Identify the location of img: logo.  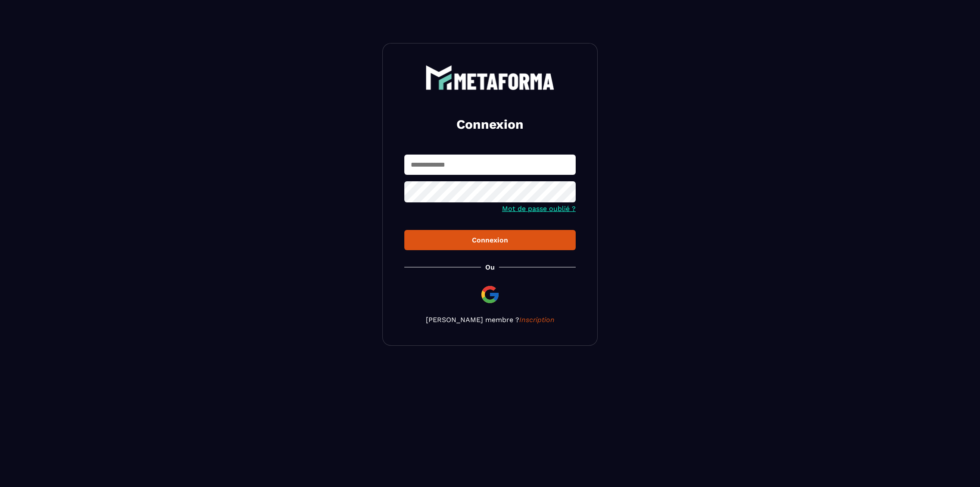
(490, 78).